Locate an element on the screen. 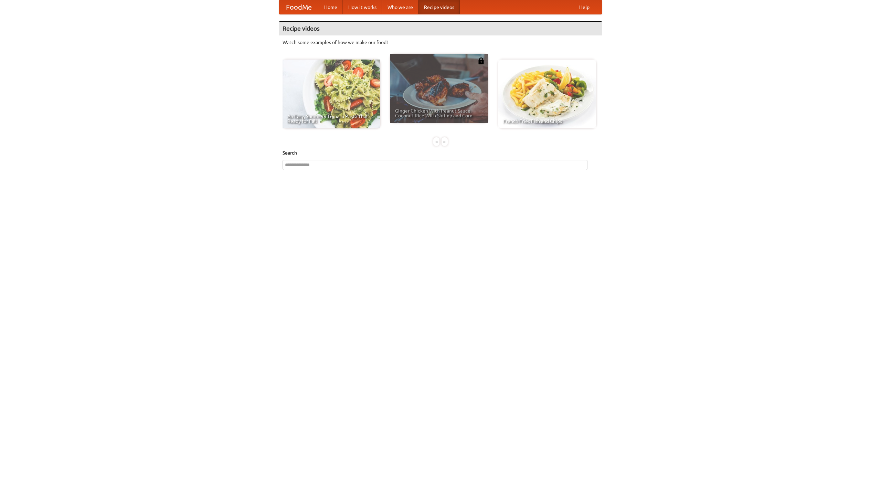  a: An Easy, Summery Tomato Pasta That's Ready for Fall is located at coordinates (331, 94).